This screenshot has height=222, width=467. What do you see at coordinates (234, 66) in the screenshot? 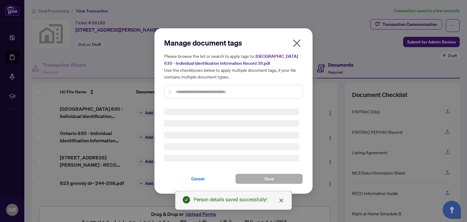
I see `h5: Please browse the list or search to apply tags to: Use the checkboxes below to apply multiple doc...` at bounding box center [234, 66].